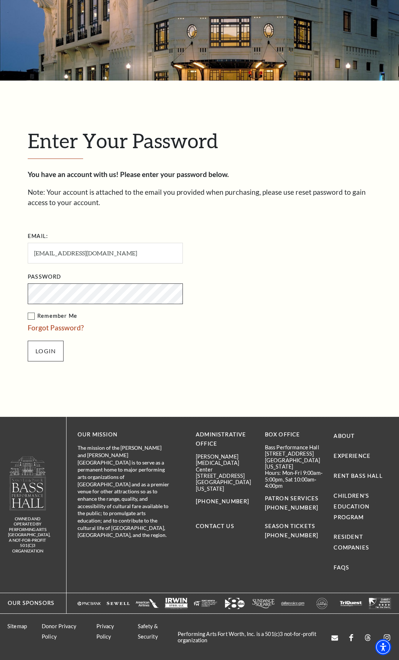 The width and height of the screenshot is (399, 660). Describe the element at coordinates (174, 174) in the screenshot. I see `strong: Please enter your password below.` at that location.